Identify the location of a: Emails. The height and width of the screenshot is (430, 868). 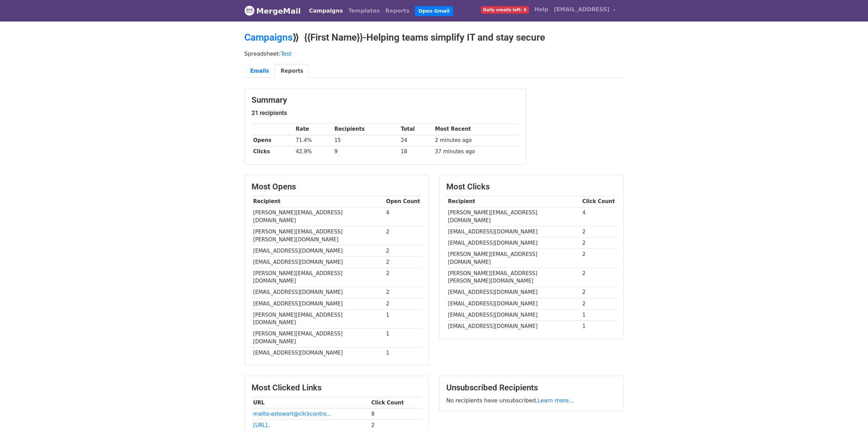
(259, 71).